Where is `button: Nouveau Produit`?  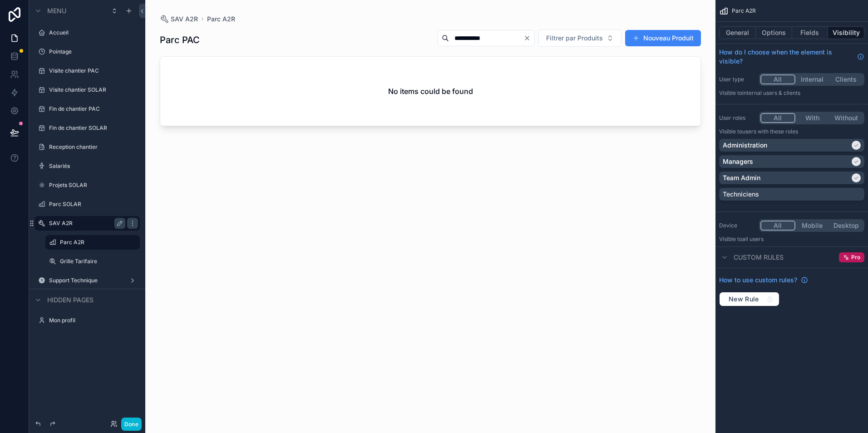 button: Nouveau Produit is located at coordinates (663, 38).